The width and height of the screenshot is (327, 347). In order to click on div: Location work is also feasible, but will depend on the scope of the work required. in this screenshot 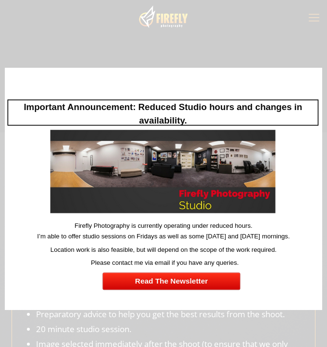, I will do `click(164, 251)`.